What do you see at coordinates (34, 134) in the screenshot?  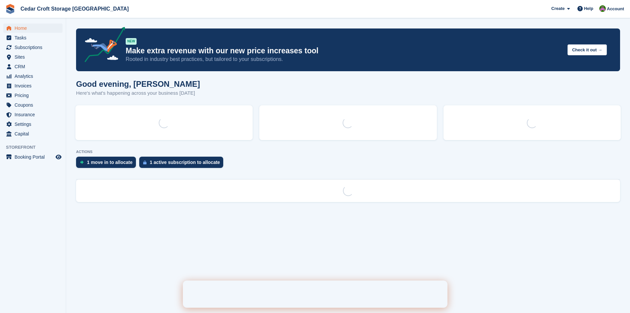 I see `span: Capital` at bounding box center [34, 134].